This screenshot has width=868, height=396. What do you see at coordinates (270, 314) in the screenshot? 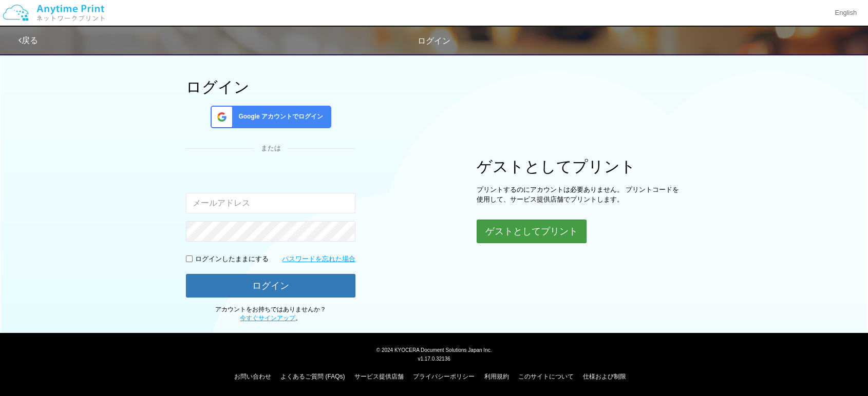
I see `p: アカウントをお持ちではありませんか？` at bounding box center [270, 314].